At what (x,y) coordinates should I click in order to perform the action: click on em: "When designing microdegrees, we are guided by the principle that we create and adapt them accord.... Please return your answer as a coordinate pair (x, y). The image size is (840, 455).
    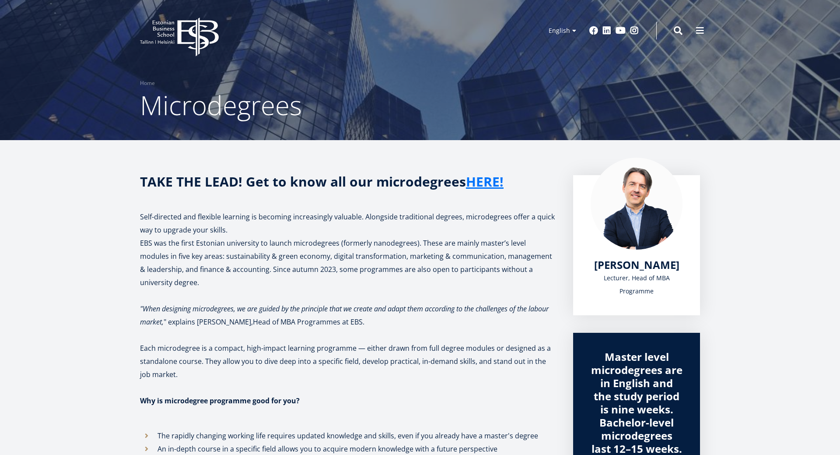
    Looking at the image, I should click on (344, 315).